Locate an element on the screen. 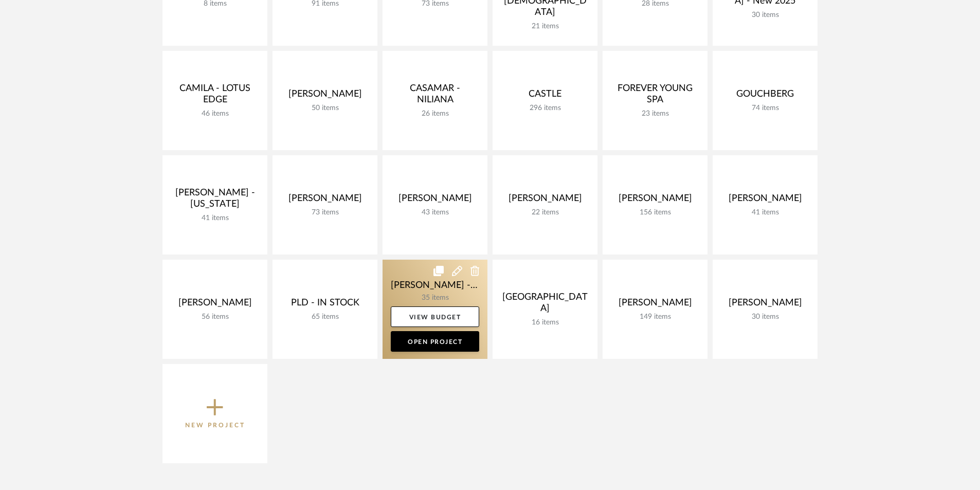 This screenshot has height=490, width=980. div: CASAMAR - NILIANA is located at coordinates (435, 96).